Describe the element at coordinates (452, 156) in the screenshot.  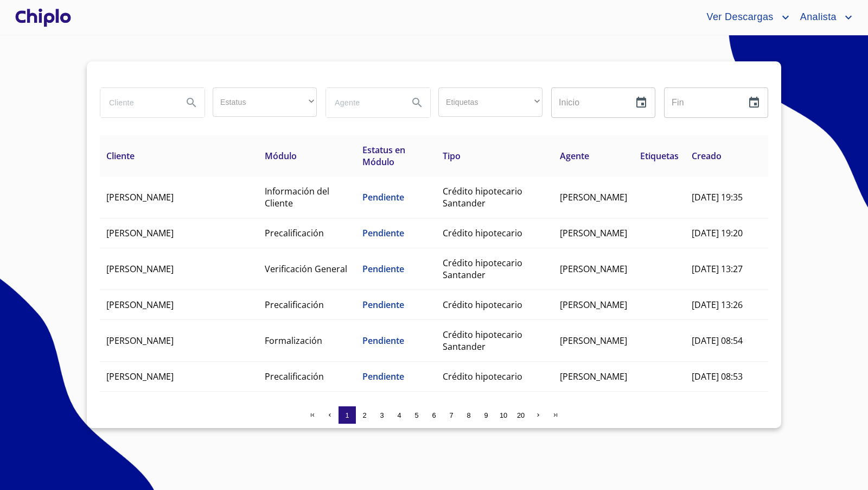
I see `span: Tipo` at that location.